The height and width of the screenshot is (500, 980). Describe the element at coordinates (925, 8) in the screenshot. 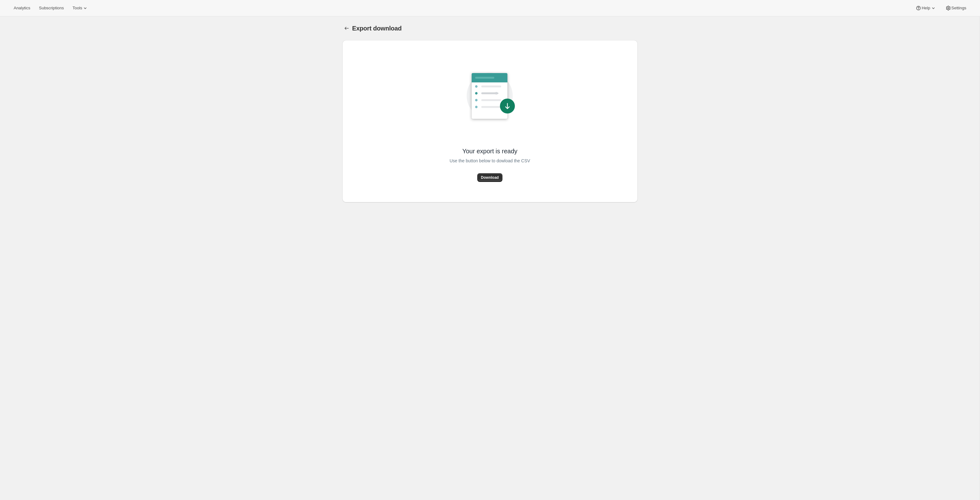

I see `span: Help` at that location.